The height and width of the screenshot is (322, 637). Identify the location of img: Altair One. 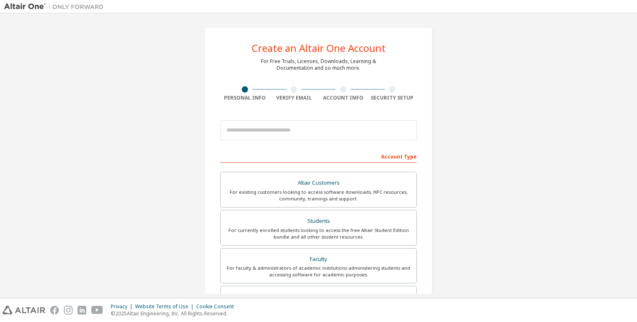
(56, 7).